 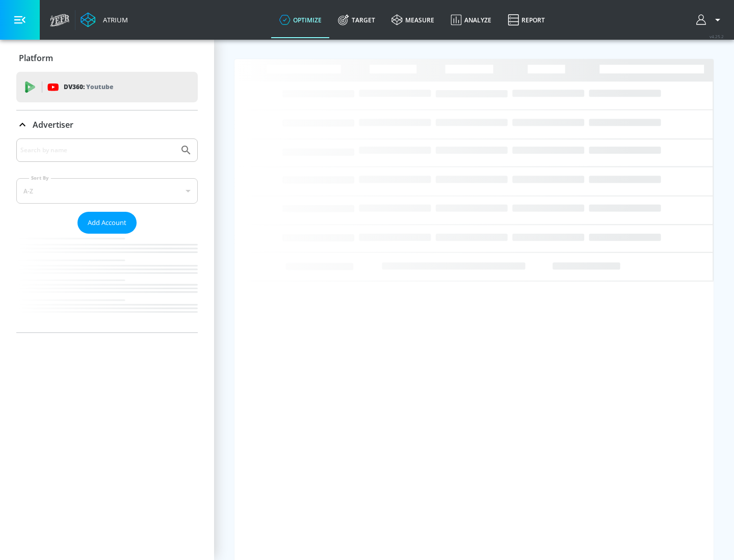 I want to click on a: Target, so click(x=356, y=20).